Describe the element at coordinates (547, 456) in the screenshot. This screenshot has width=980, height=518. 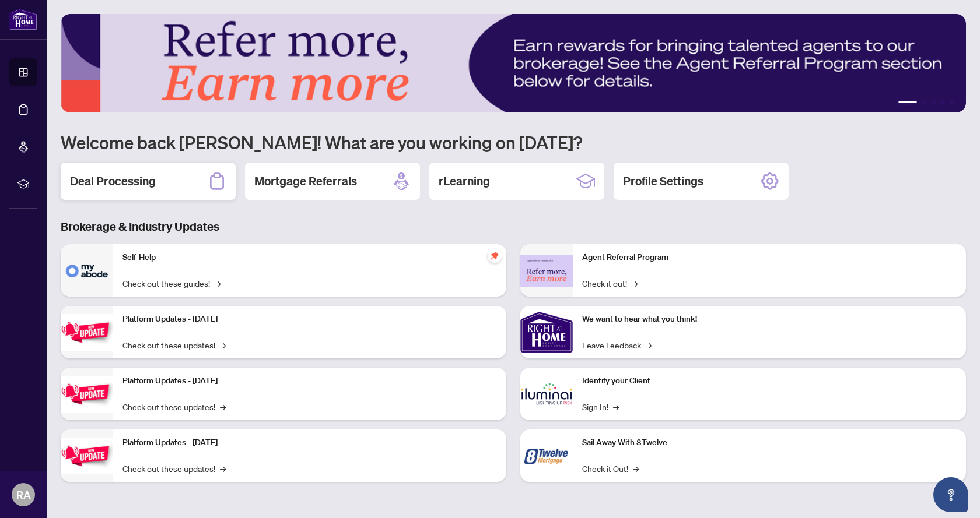
I see `img: Sail Away With 8Twelve` at that location.